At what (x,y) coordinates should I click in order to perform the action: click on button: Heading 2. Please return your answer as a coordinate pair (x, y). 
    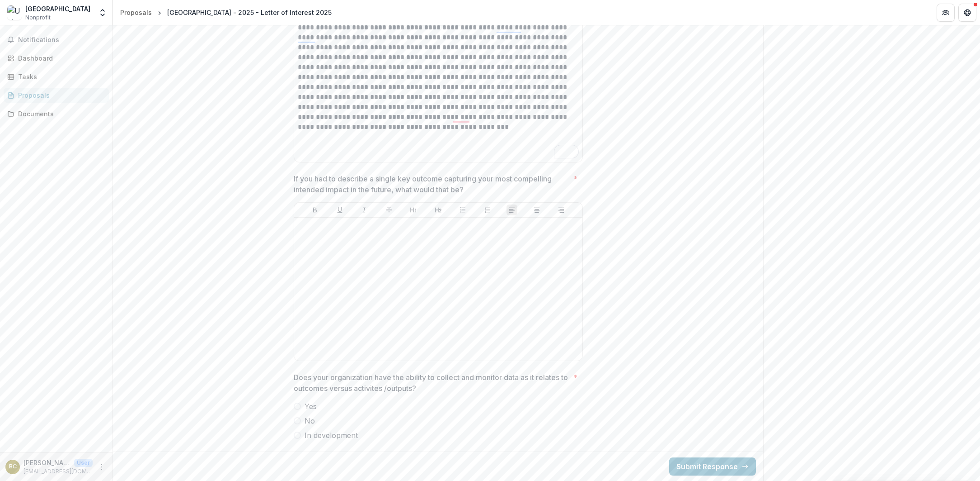
    Looking at the image, I should click on (439, 210).